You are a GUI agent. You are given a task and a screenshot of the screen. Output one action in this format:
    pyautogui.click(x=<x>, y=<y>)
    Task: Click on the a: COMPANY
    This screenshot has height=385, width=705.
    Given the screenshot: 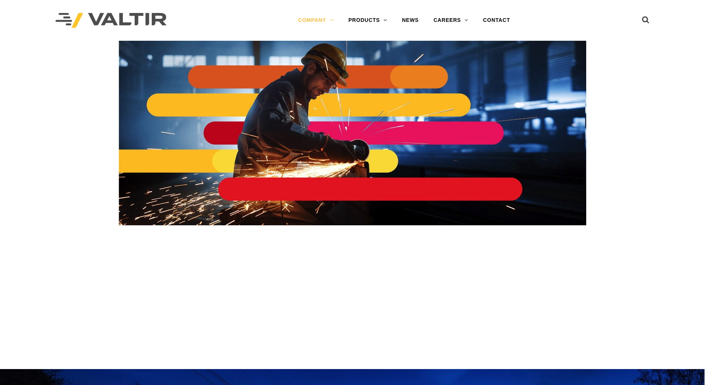 What is the action you would take?
    pyautogui.click(x=316, y=20)
    